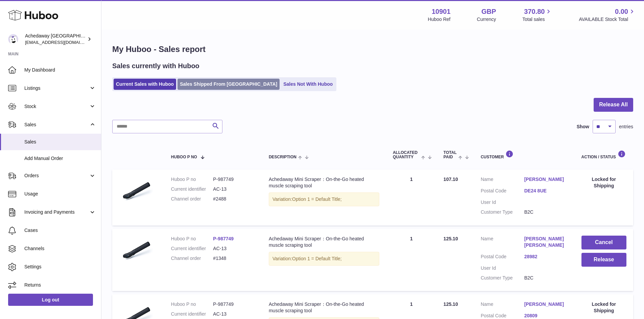 This screenshot has width=644, height=319. What do you see at coordinates (373, 49) in the screenshot?
I see `h1: My Huboo - Sales report` at bounding box center [373, 49].